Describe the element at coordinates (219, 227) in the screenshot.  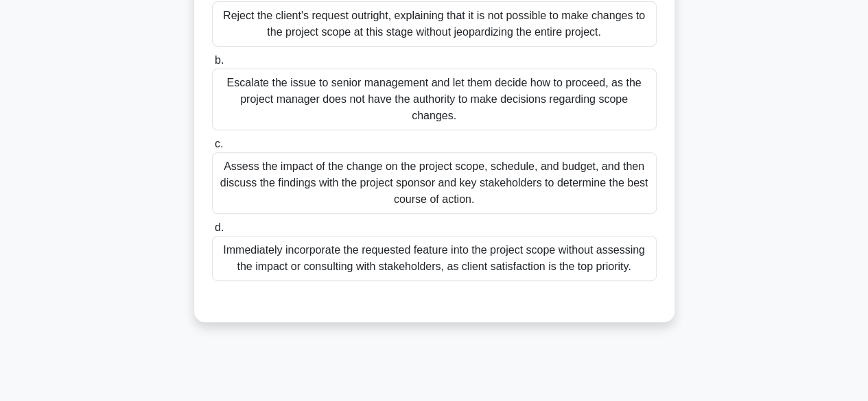
I see `span: d.` at that location.